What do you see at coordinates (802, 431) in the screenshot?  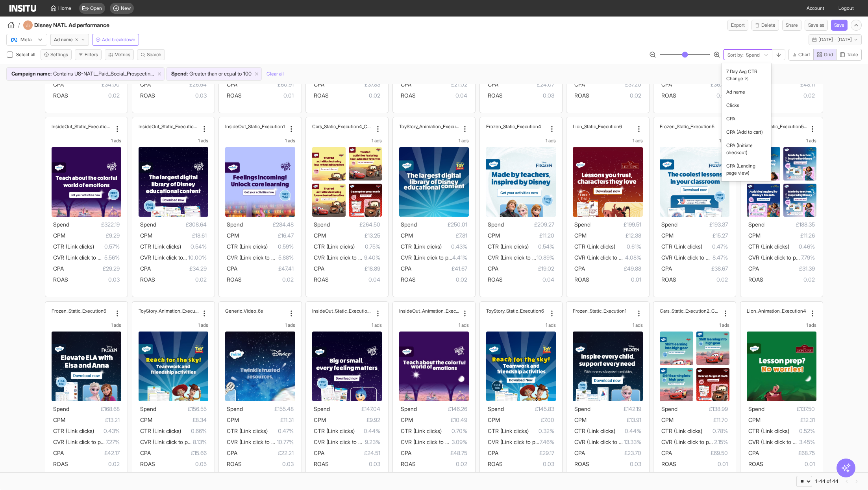 I see `span: 0.52%` at bounding box center [802, 431].